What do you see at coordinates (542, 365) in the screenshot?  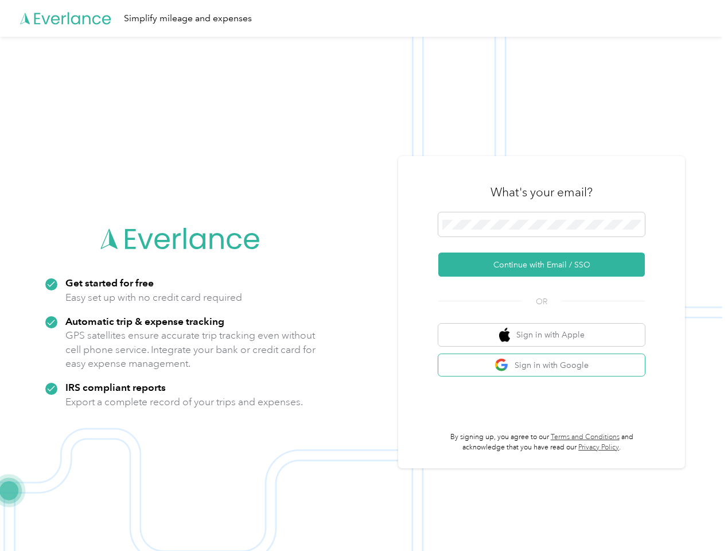 I see `button: google logoSign in with Google` at bounding box center [542, 365].